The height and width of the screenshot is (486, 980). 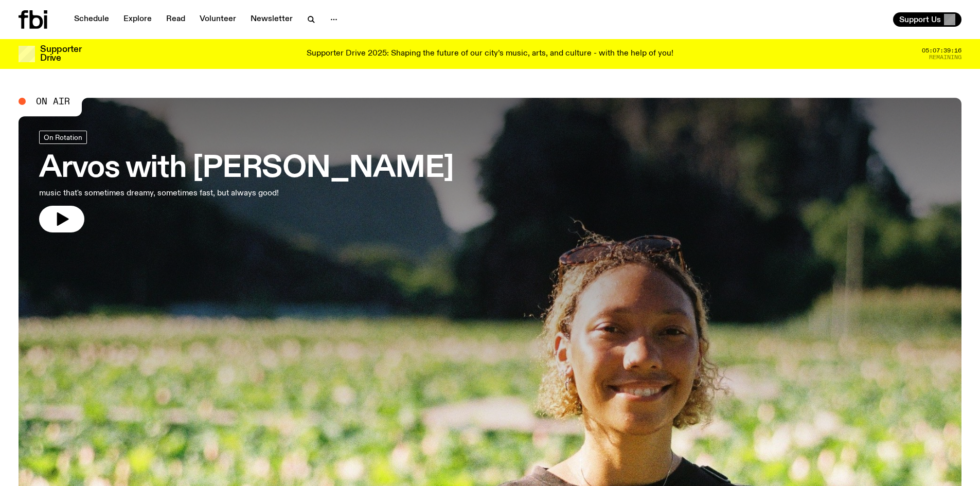 What do you see at coordinates (61, 54) in the screenshot?
I see `h3: Supporter Drive` at bounding box center [61, 54].